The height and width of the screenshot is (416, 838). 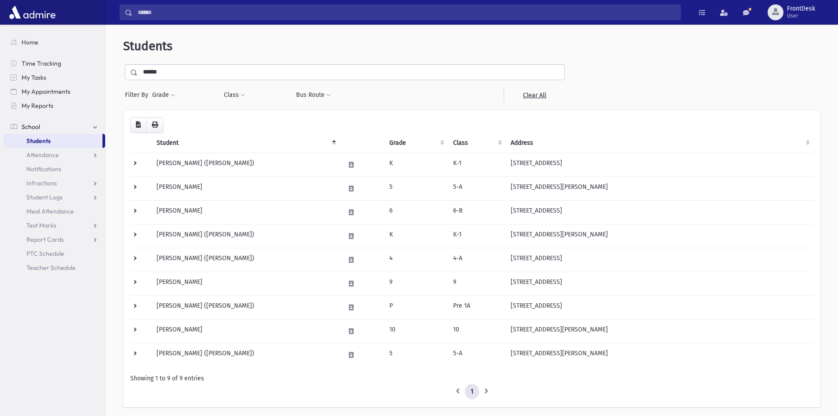 What do you see at coordinates (44, 197) in the screenshot?
I see `span: Student Logs` at bounding box center [44, 197].